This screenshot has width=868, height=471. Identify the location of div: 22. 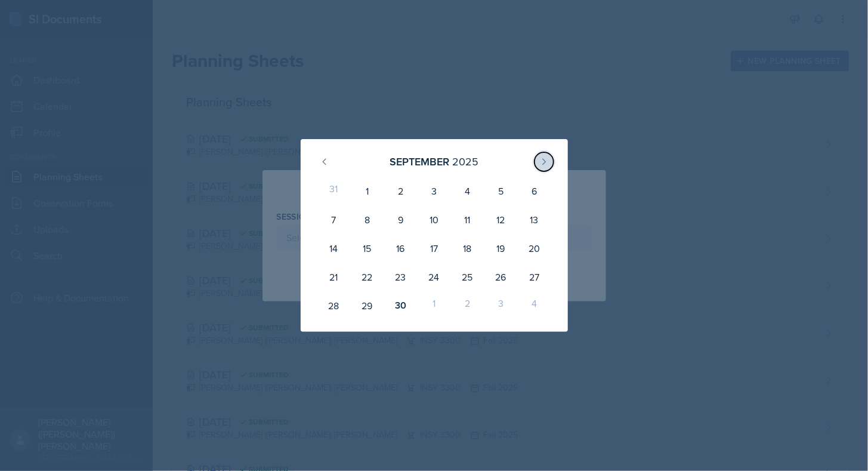
(367, 277).